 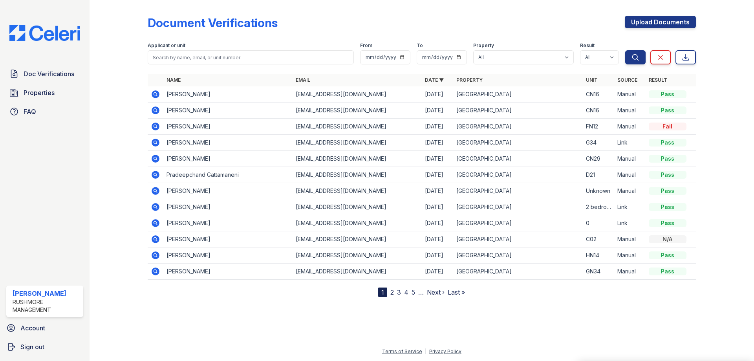 What do you see at coordinates (45, 328) in the screenshot?
I see `a: Account` at bounding box center [45, 328].